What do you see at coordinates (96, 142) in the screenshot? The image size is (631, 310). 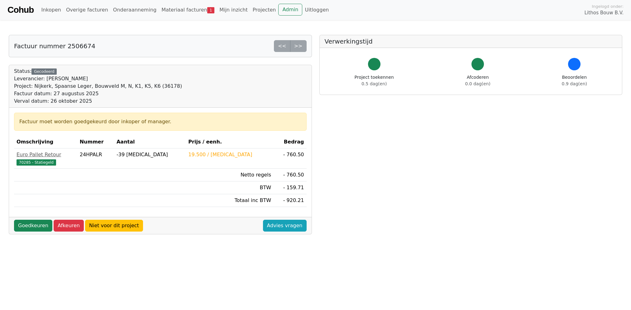 I see `th: Nummer` at bounding box center [96, 142].